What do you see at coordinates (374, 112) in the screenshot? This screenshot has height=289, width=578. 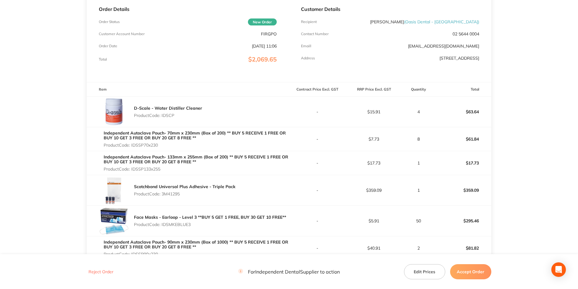 I see `p: $15.91` at bounding box center [374, 112].